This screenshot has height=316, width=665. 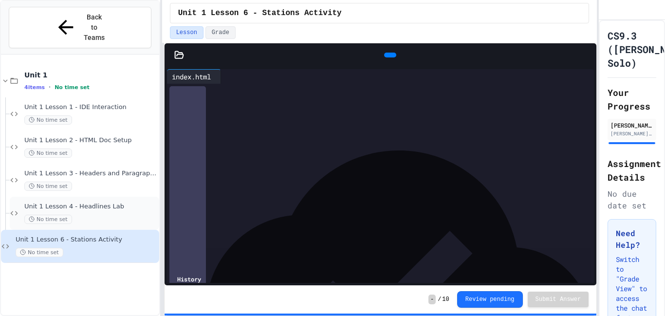 I want to click on span: Unit 1 Lesson 1 - IDE Interaction, so click(x=90, y=107).